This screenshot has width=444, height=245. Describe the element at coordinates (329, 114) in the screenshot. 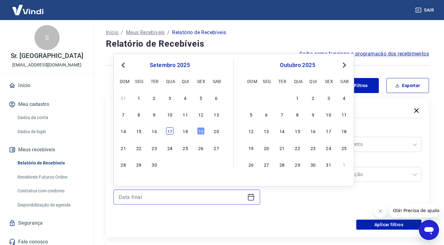

I see `div: Choose sexta-feira, 10 de outubro de 2025` at that location.